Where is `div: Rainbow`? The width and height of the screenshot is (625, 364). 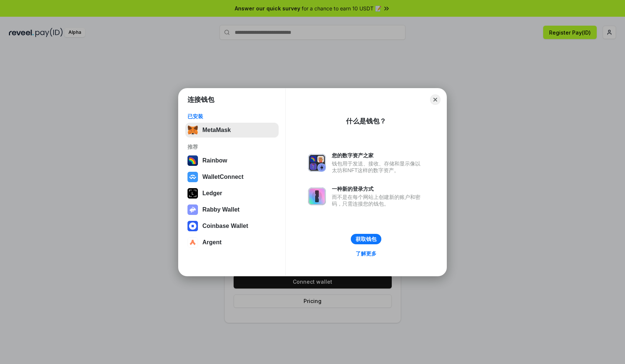 div: Rainbow is located at coordinates (215, 161).